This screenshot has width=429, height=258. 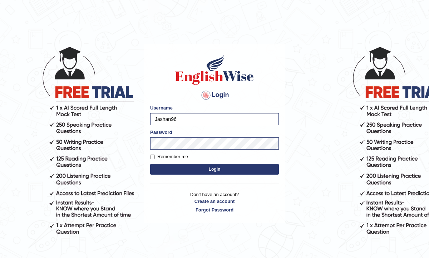 What do you see at coordinates (161, 108) in the screenshot?
I see `label: Username` at bounding box center [161, 108].